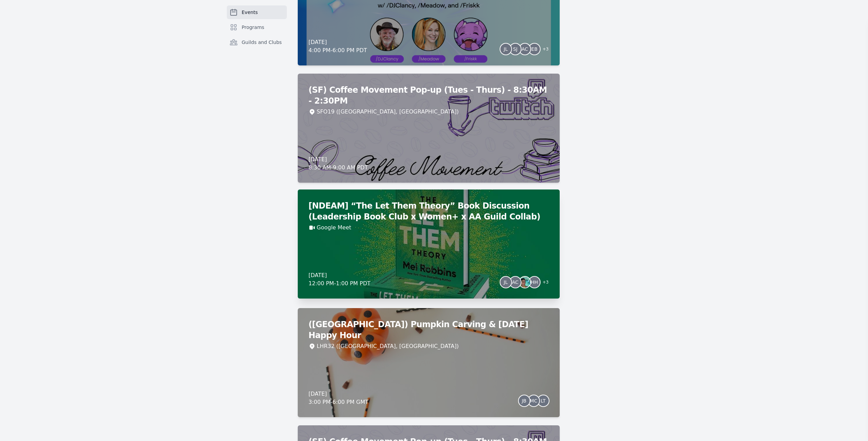 This screenshot has width=868, height=441. I want to click on span: LT, so click(543, 400).